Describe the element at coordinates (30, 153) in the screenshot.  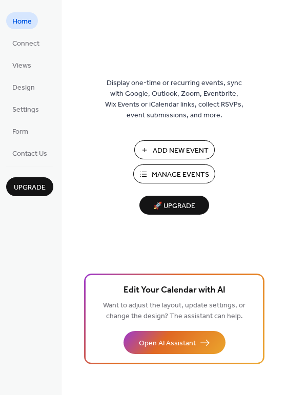
I see `a: Contact Us` at that location.